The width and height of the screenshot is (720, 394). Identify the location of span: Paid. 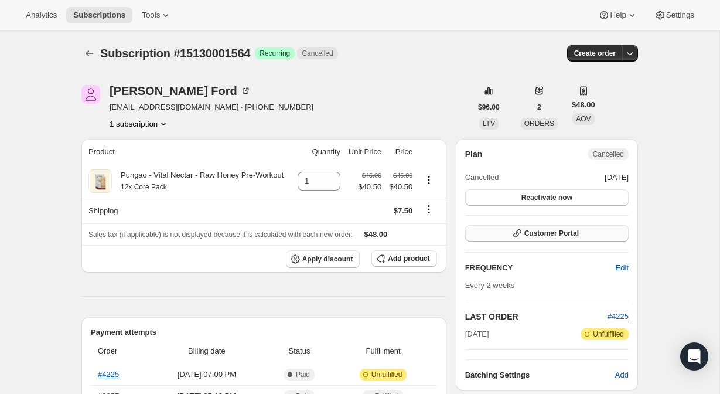
(303, 374).